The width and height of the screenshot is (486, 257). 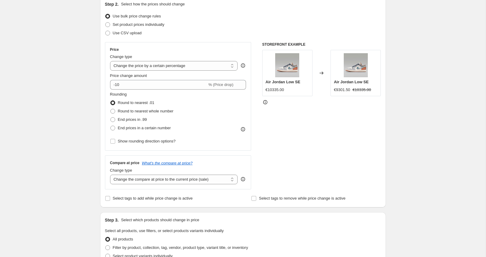 I want to click on input: -15, so click(x=159, y=85).